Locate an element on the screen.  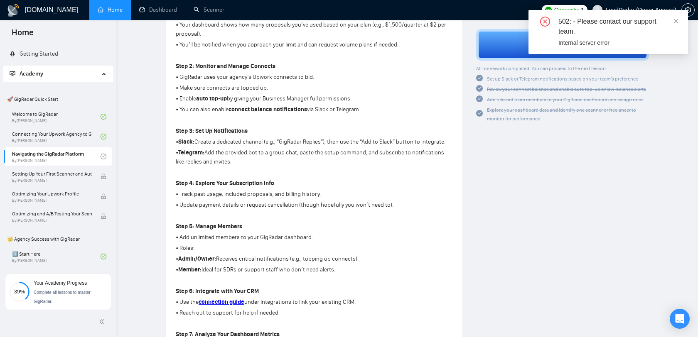
span: Setting Up Your First Scanner and Auto-Bidder is located at coordinates (52, 174).